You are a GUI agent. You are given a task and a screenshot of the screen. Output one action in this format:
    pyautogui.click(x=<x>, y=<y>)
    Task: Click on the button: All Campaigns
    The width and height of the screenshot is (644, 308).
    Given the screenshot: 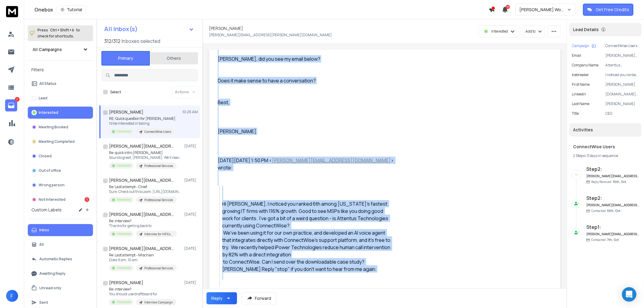 What is the action you would take?
    pyautogui.click(x=60, y=50)
    